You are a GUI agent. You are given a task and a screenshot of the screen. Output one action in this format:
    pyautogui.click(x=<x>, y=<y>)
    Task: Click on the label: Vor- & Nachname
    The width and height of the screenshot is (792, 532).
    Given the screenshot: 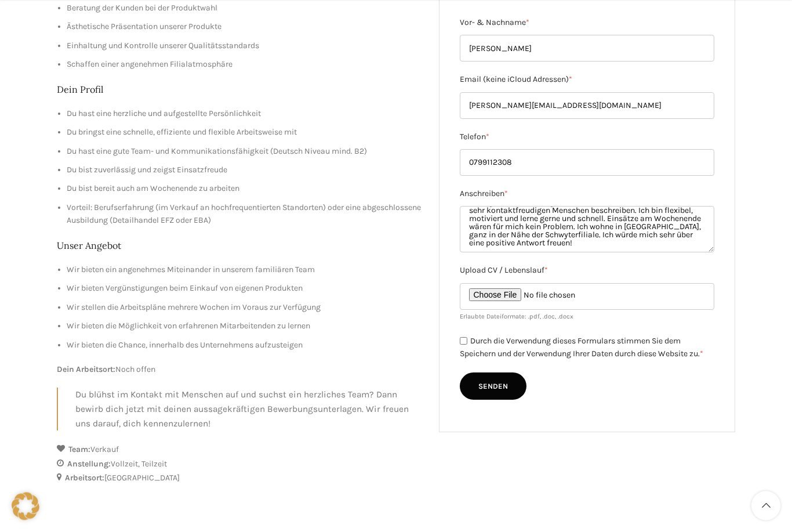 What is the action you would take?
    pyautogui.click(x=587, y=23)
    